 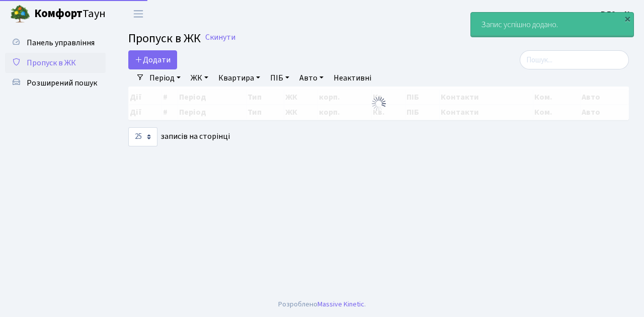 I want to click on a: Розширений пошук, so click(x=55, y=83).